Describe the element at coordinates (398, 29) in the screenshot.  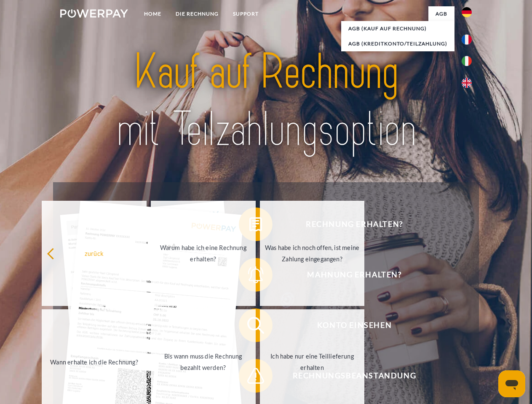
I see `a: AGB (Kauf auf Rechnung)` at that location.